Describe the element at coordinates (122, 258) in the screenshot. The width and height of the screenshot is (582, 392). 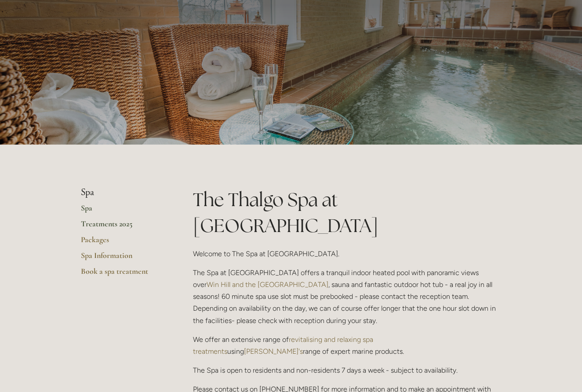
I see `a: Spa Information` at that location.